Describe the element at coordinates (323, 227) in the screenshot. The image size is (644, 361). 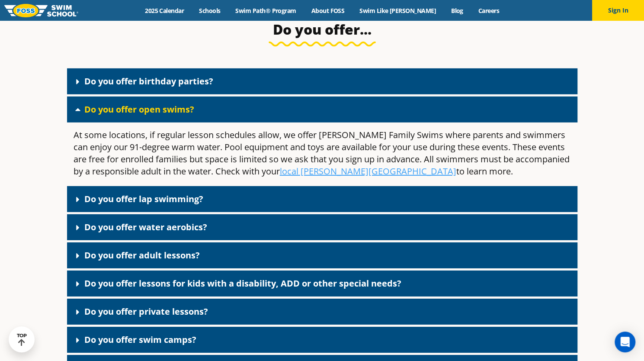
I see `div: Do you offer water aerobics?` at that location.